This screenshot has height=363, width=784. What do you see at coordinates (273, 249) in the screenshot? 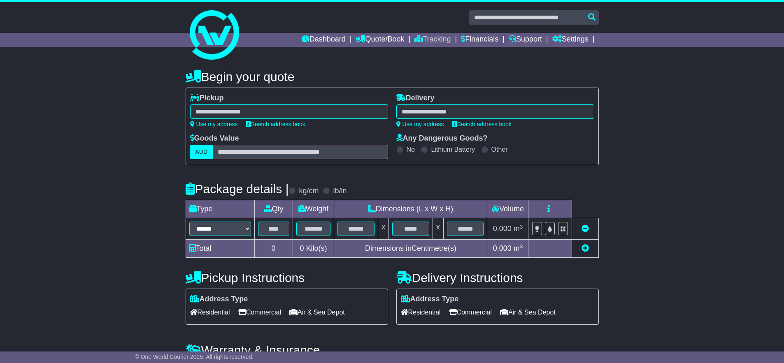
I see `td: 0` at bounding box center [273, 249].